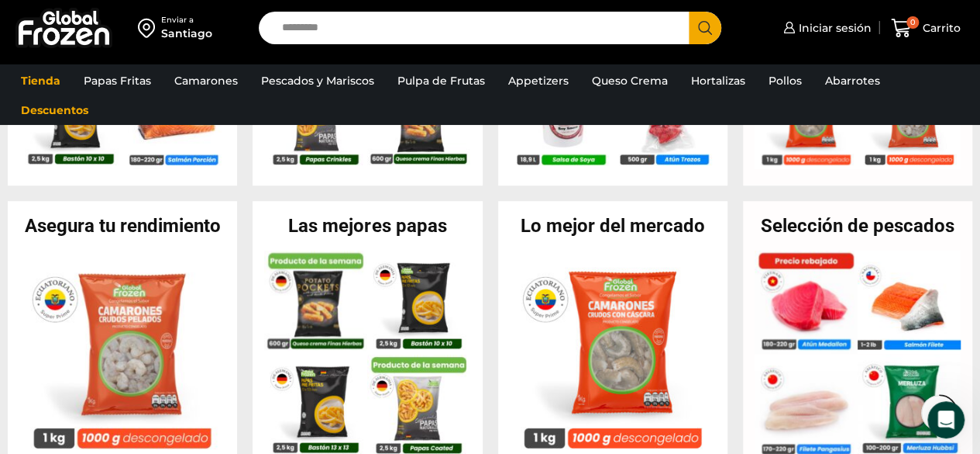 The width and height of the screenshot is (980, 454). What do you see at coordinates (206, 81) in the screenshot?
I see `a: Camarones` at bounding box center [206, 81].